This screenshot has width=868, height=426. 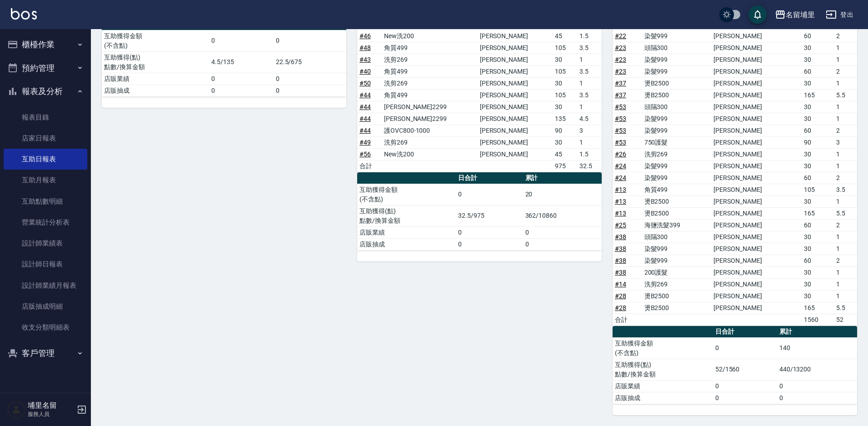 I want to click on a: #26, so click(x=620, y=154).